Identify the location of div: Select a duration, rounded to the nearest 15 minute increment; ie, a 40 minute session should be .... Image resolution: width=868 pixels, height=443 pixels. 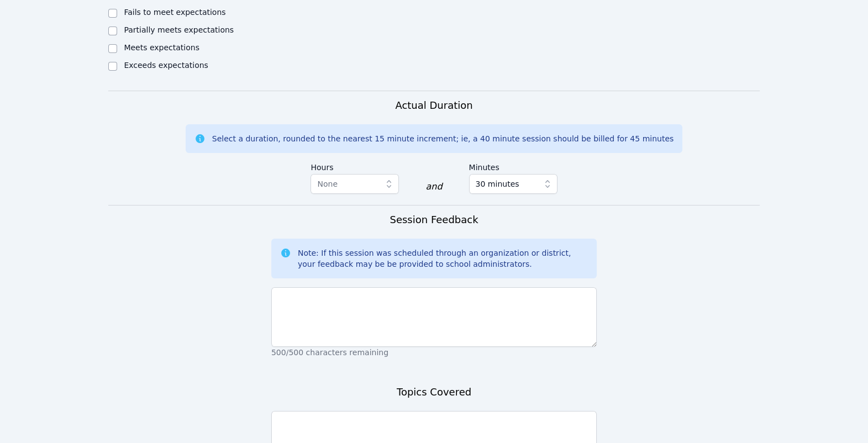
(443, 139).